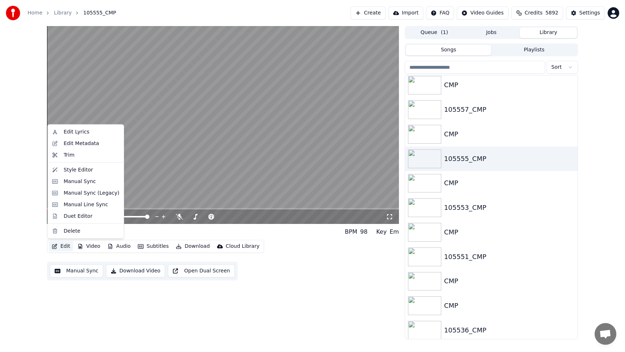 The height and width of the screenshot is (352, 625). Describe the element at coordinates (585, 13) in the screenshot. I see `button: Settings` at that location.